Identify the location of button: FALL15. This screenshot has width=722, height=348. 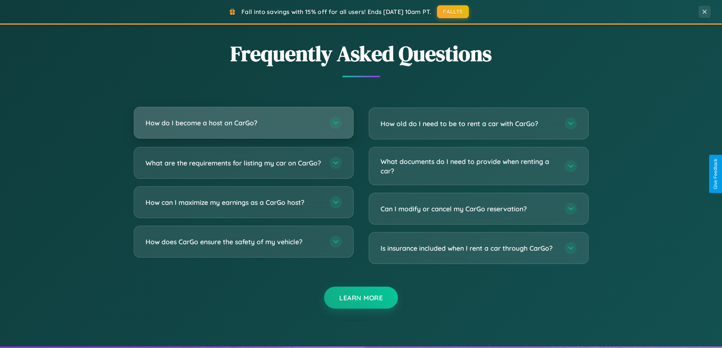
(453, 12).